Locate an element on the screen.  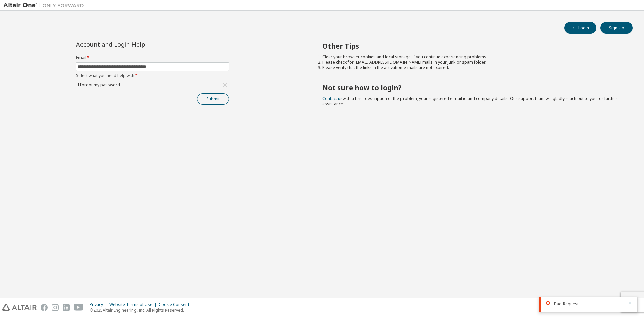
button: Login is located at coordinates (580, 28).